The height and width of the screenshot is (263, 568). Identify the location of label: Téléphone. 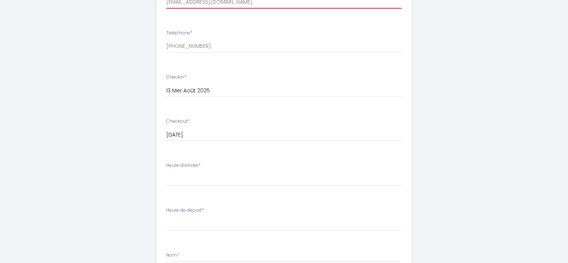
(179, 33).